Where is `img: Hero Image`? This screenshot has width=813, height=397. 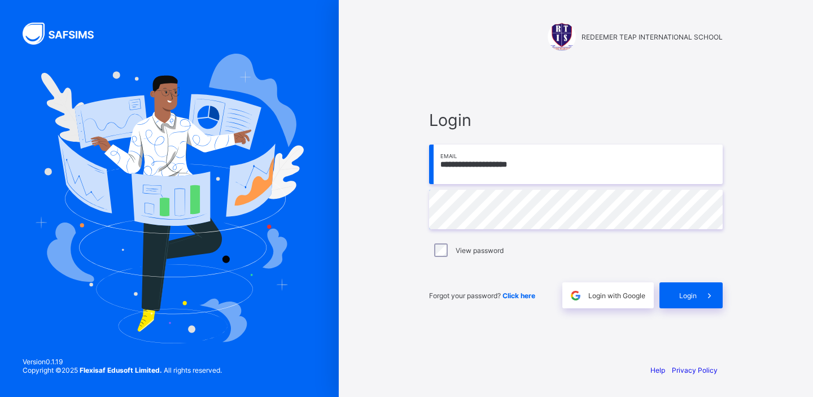
img: Hero Image is located at coordinates (169, 198).